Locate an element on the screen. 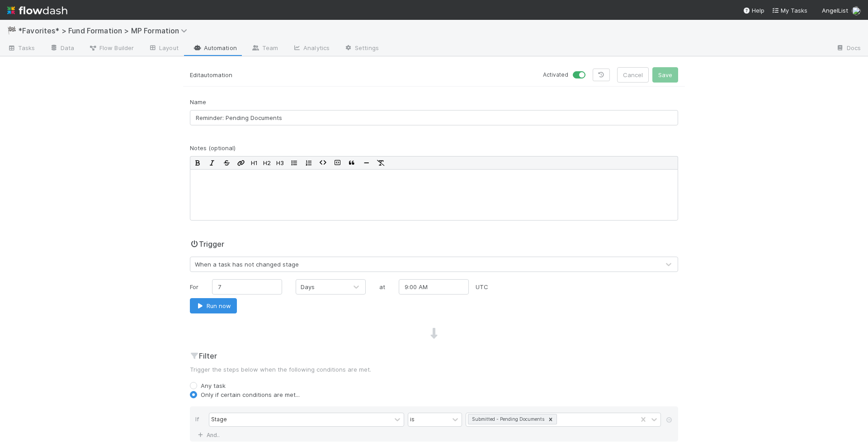 This screenshot has width=868, height=442. span: *Favorites* > Fund Formation > MP Formation is located at coordinates (105, 30).